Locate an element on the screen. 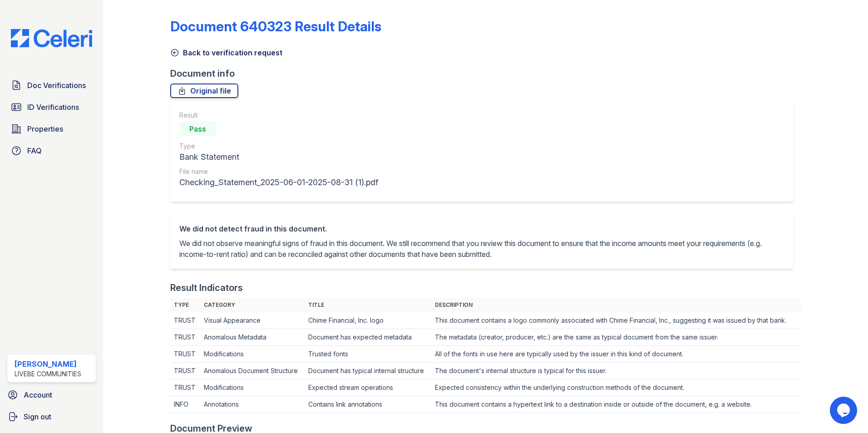 Image resolution: width=868 pixels, height=433 pixels. a: ID Verifications is located at coordinates (51, 107).